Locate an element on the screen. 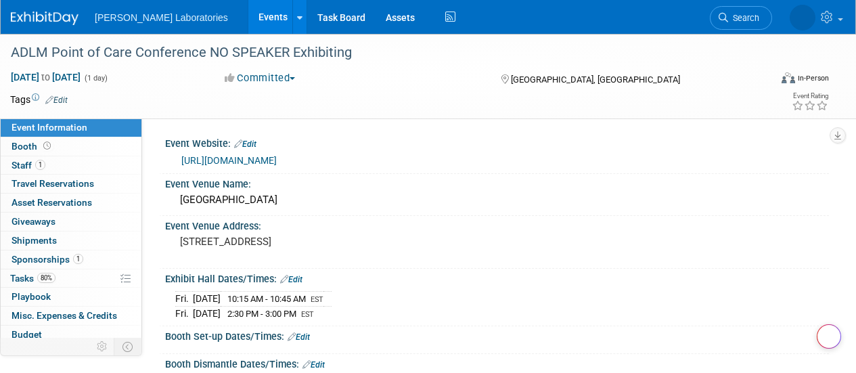 The image size is (856, 373). div: In-Person is located at coordinates (812, 78).